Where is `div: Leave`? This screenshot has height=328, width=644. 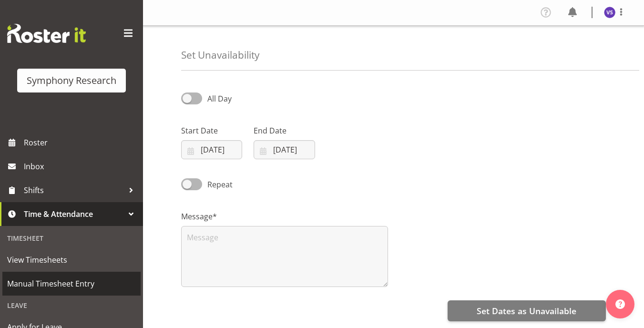 div: Leave is located at coordinates (71, 306).